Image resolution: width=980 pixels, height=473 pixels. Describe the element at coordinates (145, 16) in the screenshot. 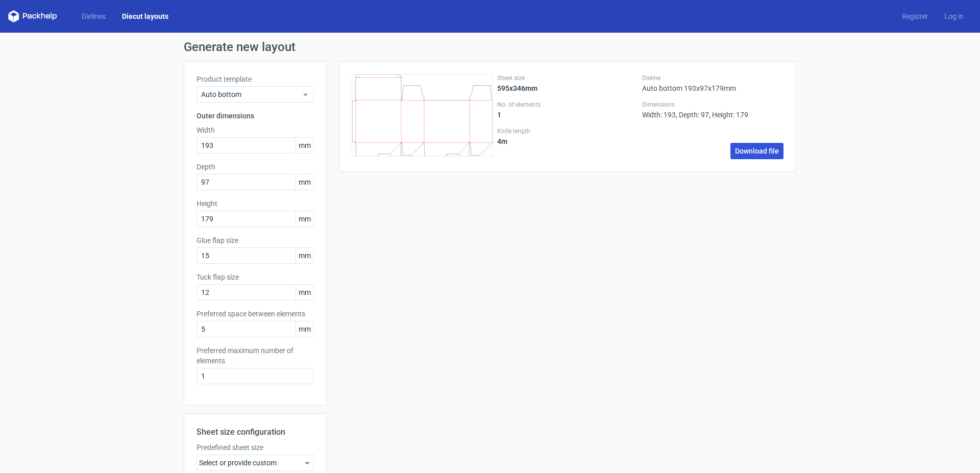

I see `a: Diecut layouts` at that location.